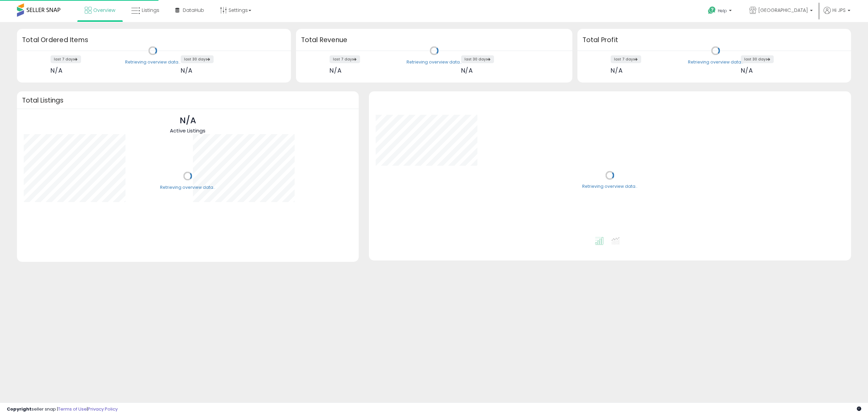  I want to click on span: Overview, so click(104, 10).